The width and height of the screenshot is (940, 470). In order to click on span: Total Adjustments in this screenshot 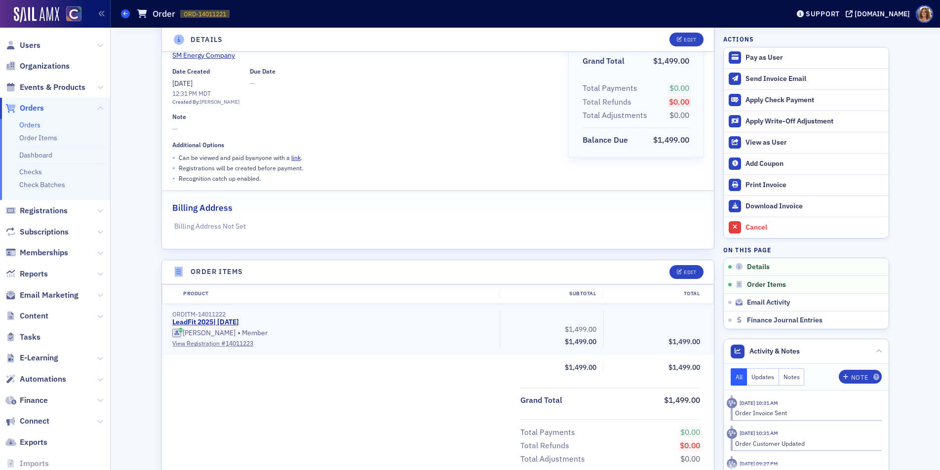, I will do `click(554, 459)`.